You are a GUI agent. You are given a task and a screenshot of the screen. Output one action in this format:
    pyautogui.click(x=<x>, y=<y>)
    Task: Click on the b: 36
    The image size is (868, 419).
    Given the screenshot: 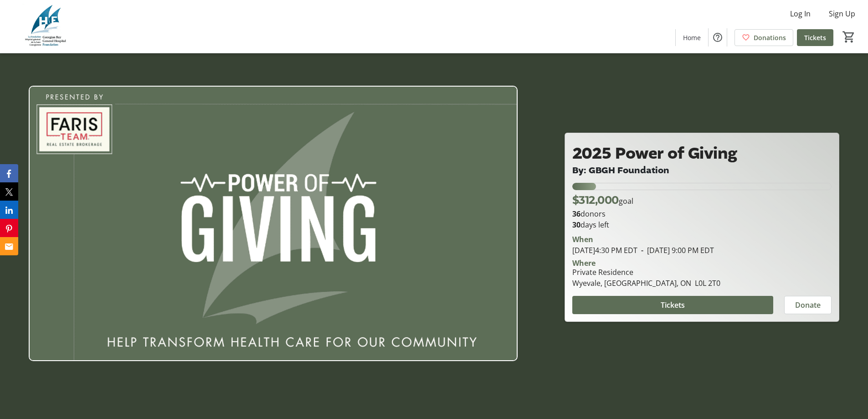 What is the action you would take?
    pyautogui.click(x=576, y=214)
    